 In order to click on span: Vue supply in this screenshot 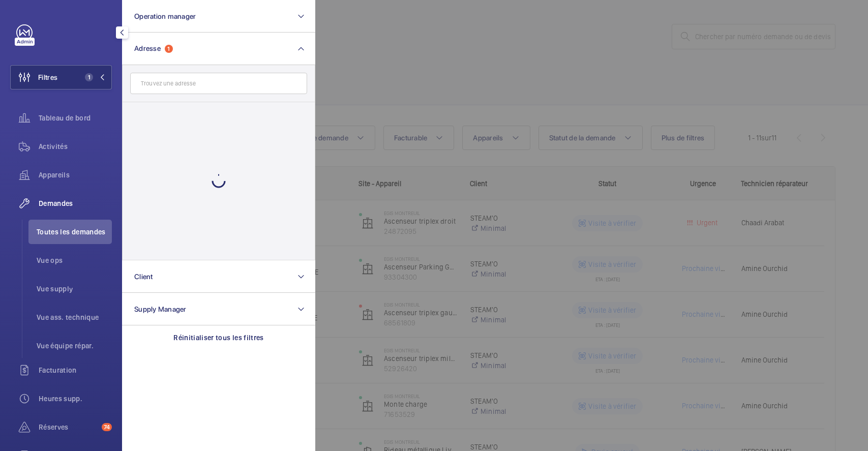, I will do `click(74, 289)`.